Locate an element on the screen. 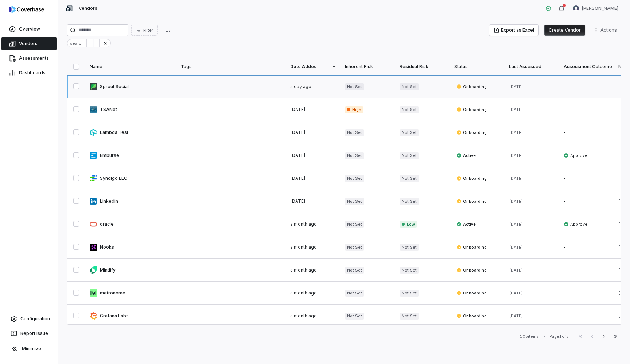  div: Residual Risk is located at coordinates (422, 67).